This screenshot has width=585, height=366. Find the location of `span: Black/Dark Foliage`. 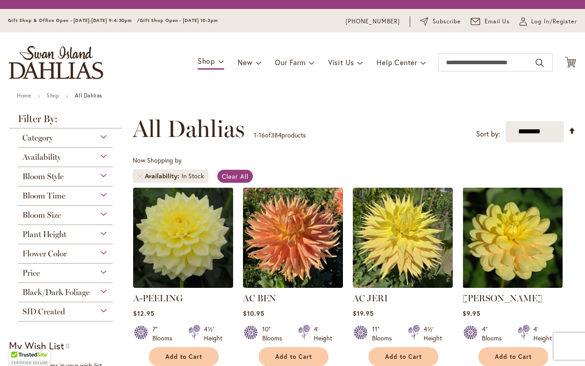

span: Black/Dark Foliage is located at coordinates (56, 292).